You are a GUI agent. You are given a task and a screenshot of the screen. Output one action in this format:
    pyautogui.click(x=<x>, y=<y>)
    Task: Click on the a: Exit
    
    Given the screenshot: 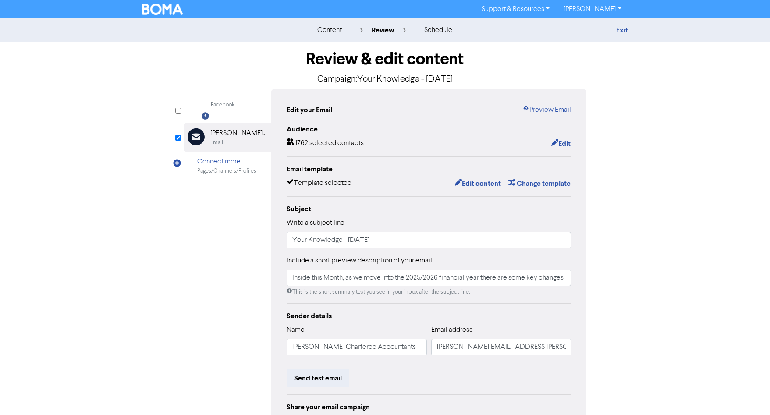 What is the action you would take?
    pyautogui.click(x=622, y=30)
    